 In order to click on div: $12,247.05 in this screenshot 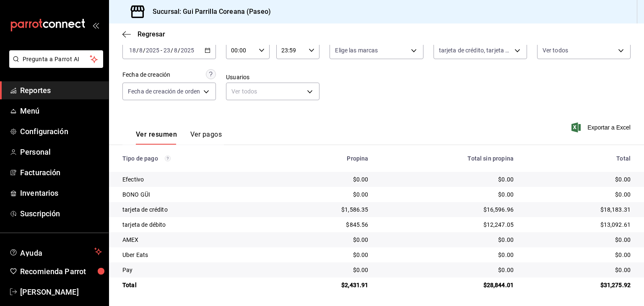, I will do `click(447, 225)`.